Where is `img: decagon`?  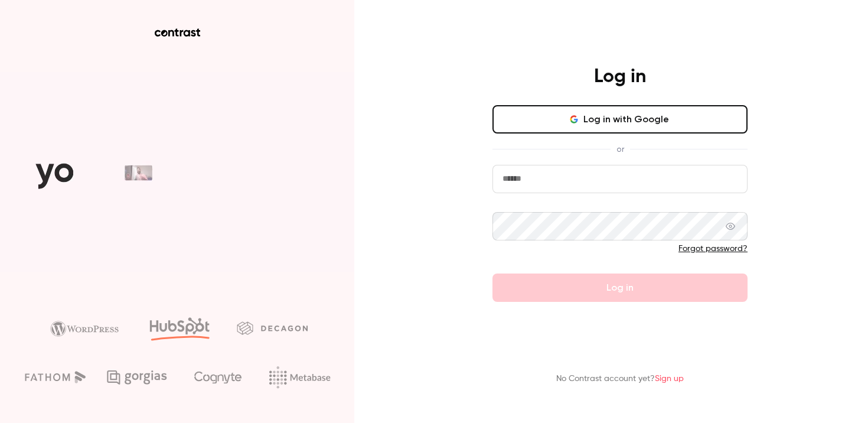
img: decagon is located at coordinates (273, 328).